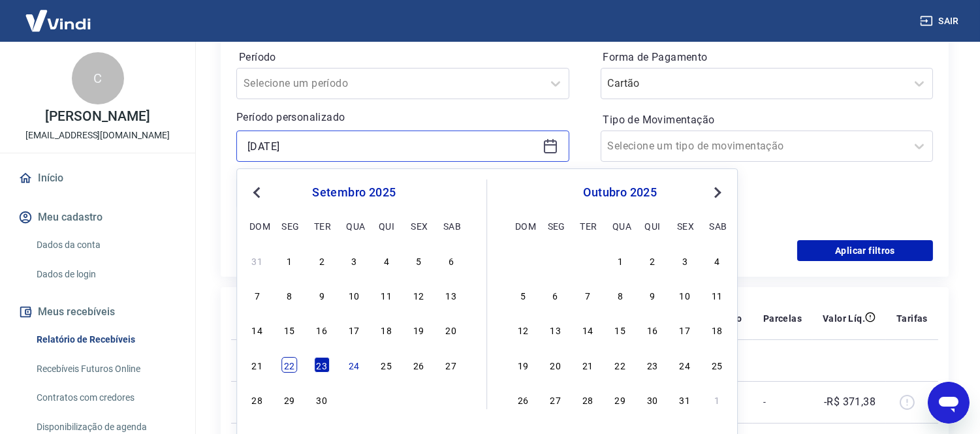 The image size is (980, 434). I want to click on div: month 2025-09, so click(354, 330).